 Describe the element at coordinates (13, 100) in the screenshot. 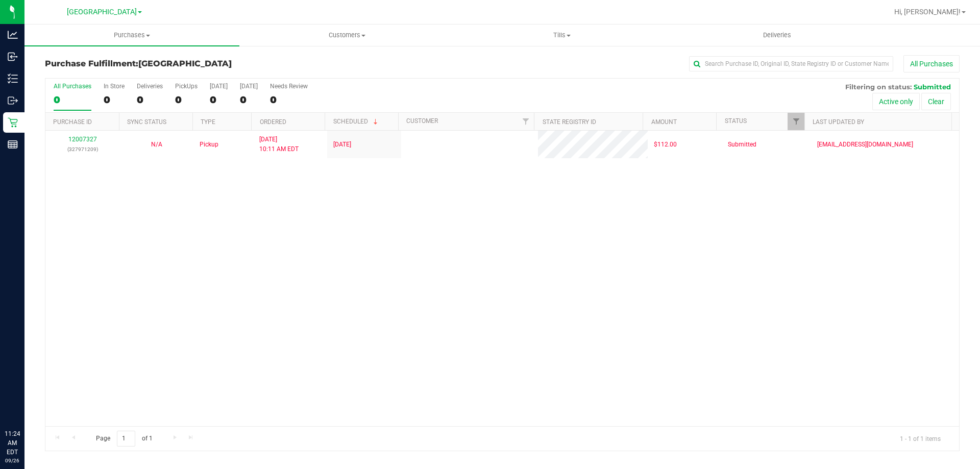

I see `inline-svg: Outbound` at that location.